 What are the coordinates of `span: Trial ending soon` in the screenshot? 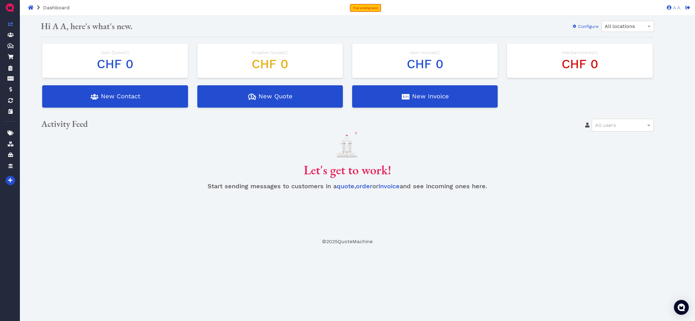 It's located at (366, 8).